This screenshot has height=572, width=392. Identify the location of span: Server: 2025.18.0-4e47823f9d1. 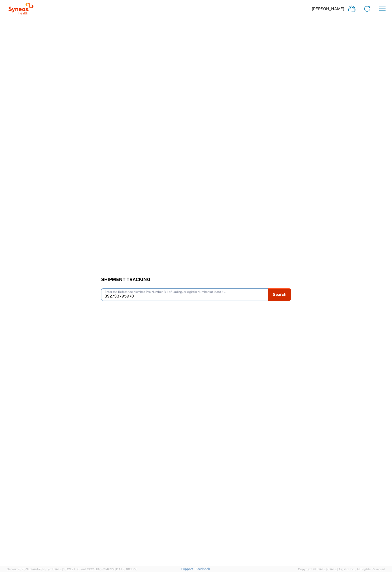
(41, 569).